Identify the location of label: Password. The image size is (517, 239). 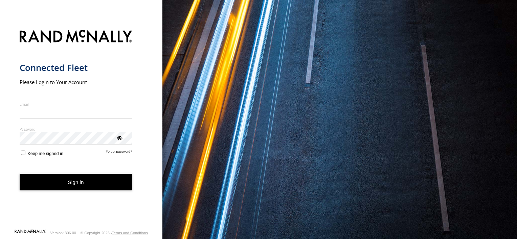
(76, 129).